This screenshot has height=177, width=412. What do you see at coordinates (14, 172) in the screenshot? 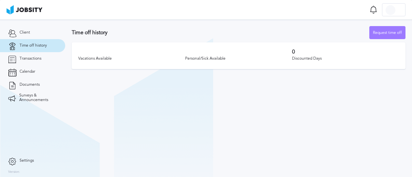
I see `label: Version:` at bounding box center [14, 172].